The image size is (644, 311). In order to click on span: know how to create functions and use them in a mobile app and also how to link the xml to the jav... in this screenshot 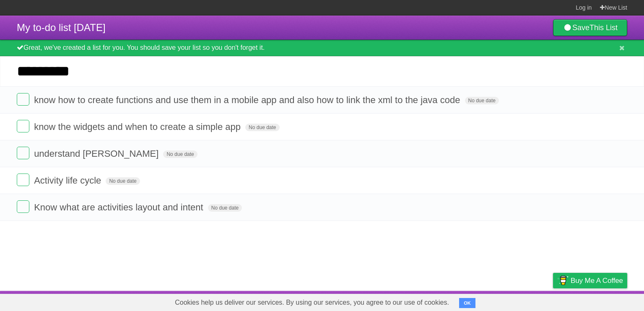, I will do `click(248, 100)`.